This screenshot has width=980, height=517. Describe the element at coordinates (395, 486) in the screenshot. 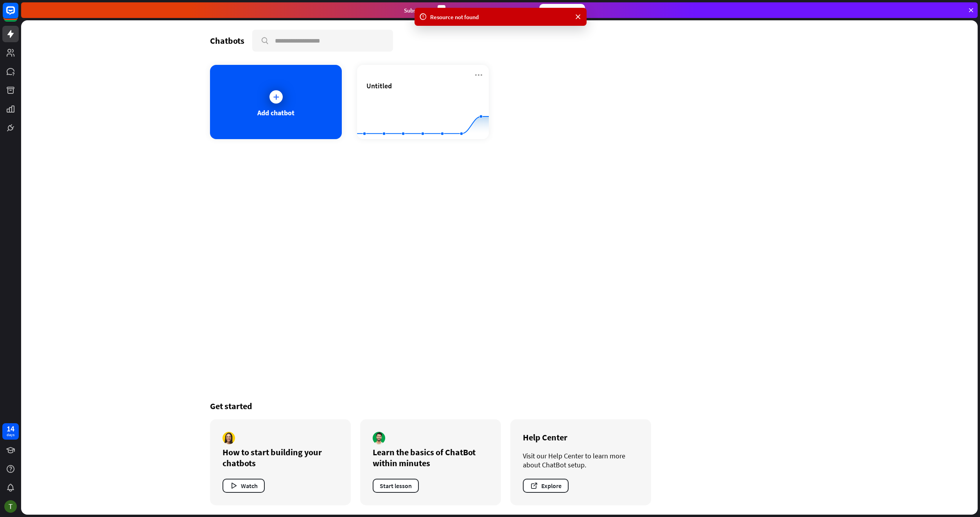

I see `button: Start lesson` at that location.